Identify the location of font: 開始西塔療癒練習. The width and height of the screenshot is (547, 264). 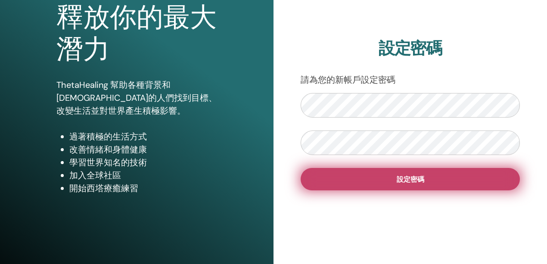
(104, 188).